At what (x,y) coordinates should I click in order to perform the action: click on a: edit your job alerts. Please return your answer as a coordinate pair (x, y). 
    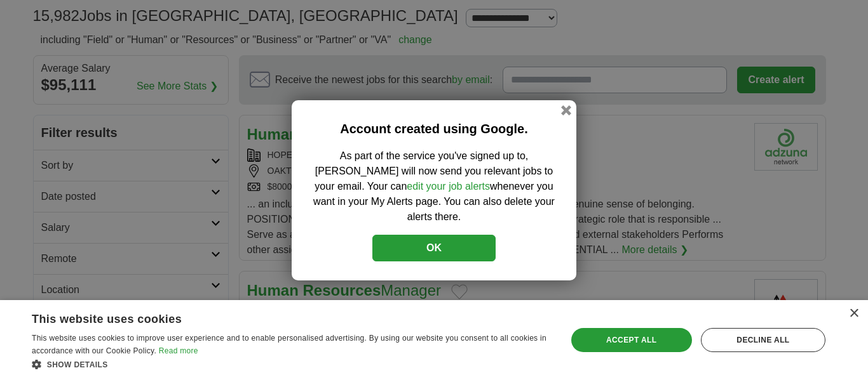
    Looking at the image, I should click on (448, 186).